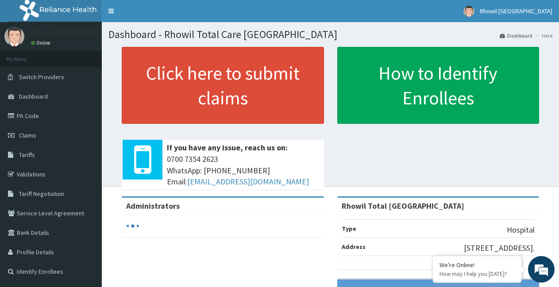 Image resolution: width=559 pixels, height=287 pixels. What do you see at coordinates (227, 147) in the screenshot?
I see `b: If you have any issue, reach us on:` at bounding box center [227, 147].